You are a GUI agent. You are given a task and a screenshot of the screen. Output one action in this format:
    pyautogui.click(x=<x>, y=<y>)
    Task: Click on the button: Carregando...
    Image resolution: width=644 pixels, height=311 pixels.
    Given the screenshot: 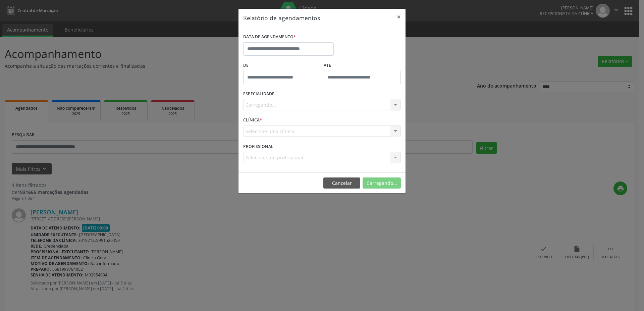 What is the action you would take?
    pyautogui.click(x=382, y=183)
    